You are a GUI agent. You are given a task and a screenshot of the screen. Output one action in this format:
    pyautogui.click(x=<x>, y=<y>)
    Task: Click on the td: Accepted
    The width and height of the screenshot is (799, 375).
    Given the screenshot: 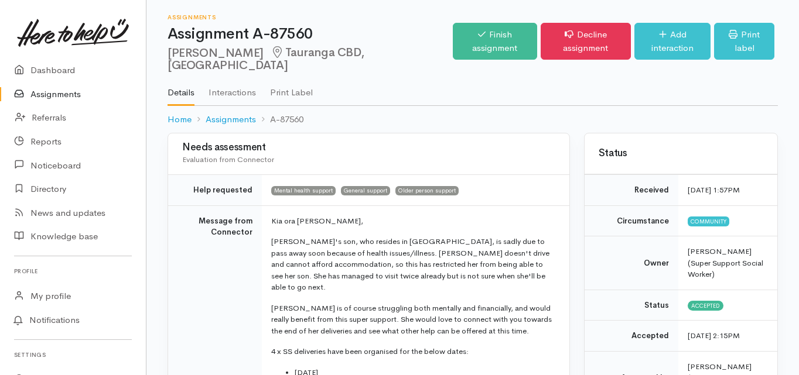 What is the action you would take?
    pyautogui.click(x=631, y=336)
    